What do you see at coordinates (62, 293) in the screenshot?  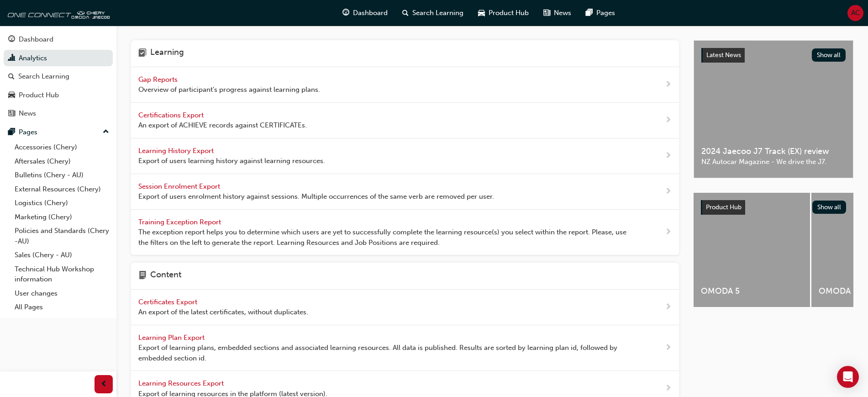 I see `a: User changes` at bounding box center [62, 293].